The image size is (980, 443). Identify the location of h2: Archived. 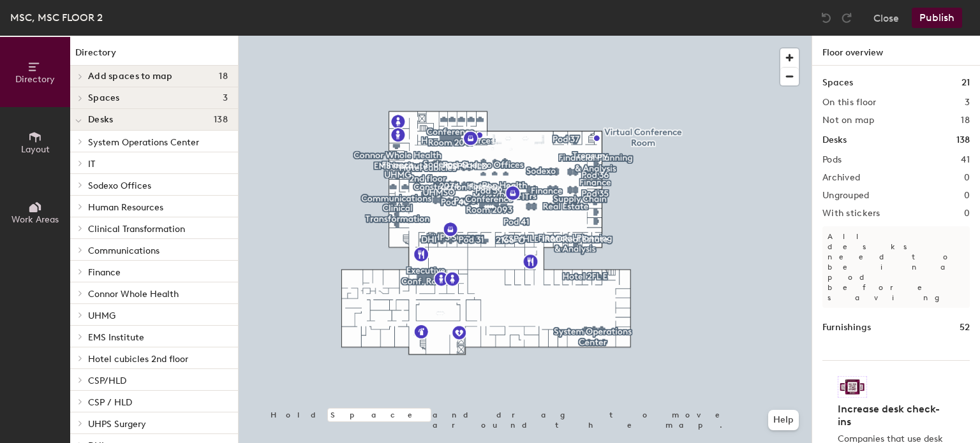
(841, 178).